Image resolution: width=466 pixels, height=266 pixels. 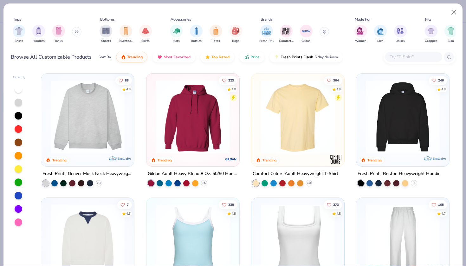 I want to click on div: Filter By, so click(x=19, y=77).